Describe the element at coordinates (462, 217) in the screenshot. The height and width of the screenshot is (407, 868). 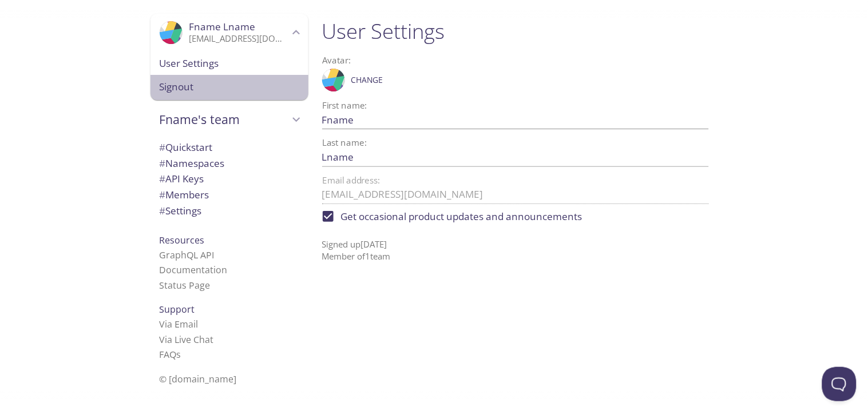
I see `span: Get occasional product updates and announcements` at that location.